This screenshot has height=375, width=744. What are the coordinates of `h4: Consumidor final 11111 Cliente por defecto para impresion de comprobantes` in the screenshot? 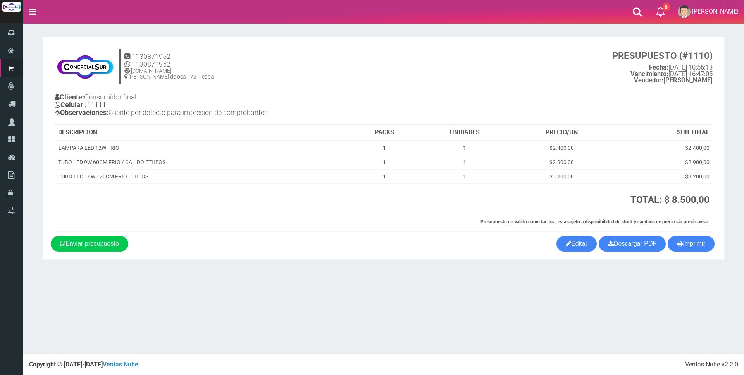 It's located at (219, 106).